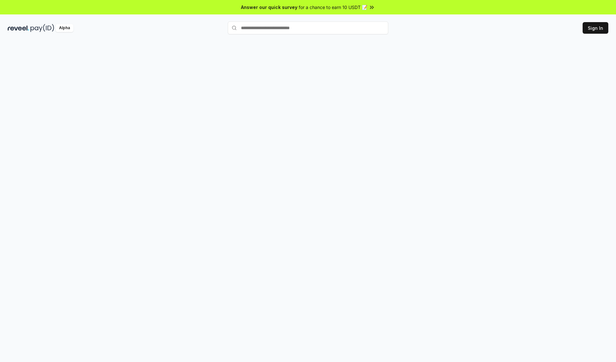 The height and width of the screenshot is (362, 616). I want to click on div: Alpha, so click(65, 28).